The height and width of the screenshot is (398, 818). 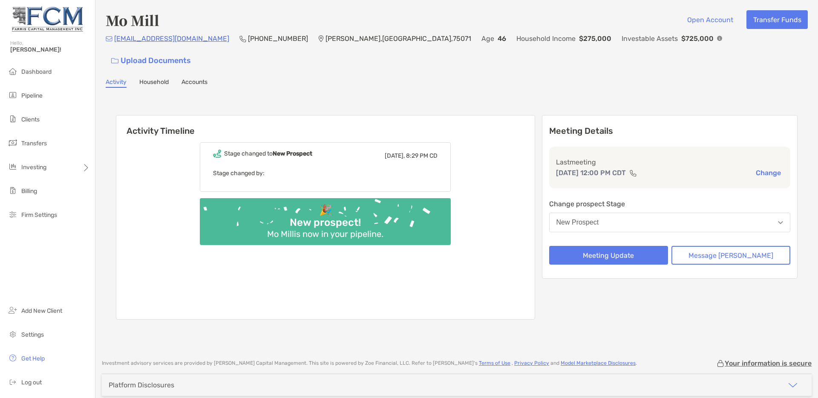 What do you see at coordinates (13, 382) in the screenshot?
I see `img: logout icon` at bounding box center [13, 382].